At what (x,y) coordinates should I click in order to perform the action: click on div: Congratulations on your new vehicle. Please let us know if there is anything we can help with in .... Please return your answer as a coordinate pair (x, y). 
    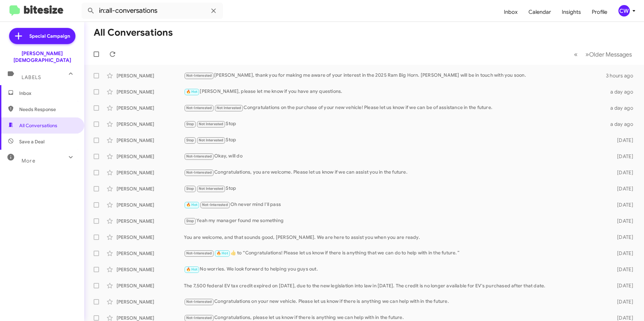
    Looking at the image, I should click on (395, 302).